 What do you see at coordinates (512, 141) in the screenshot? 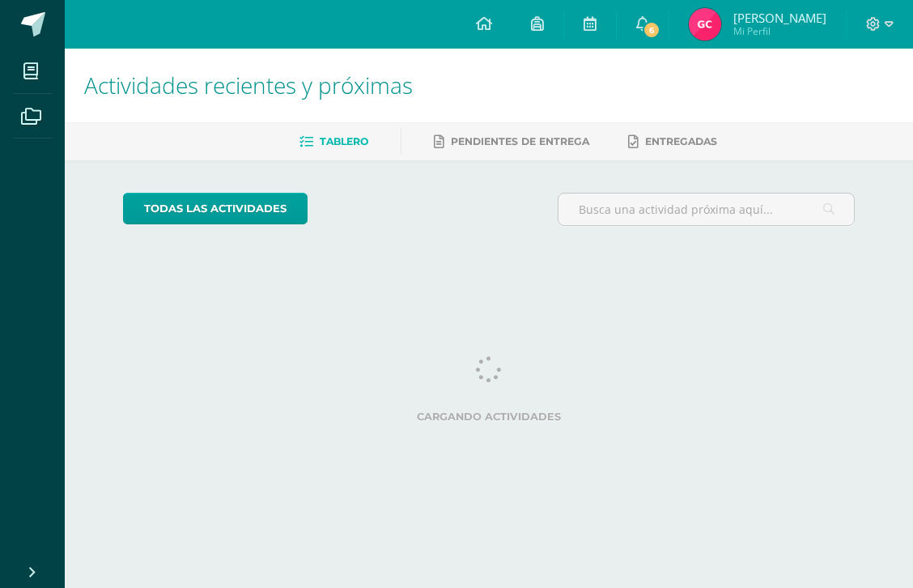
I see `a: Pendientes de entrega` at bounding box center [512, 141].